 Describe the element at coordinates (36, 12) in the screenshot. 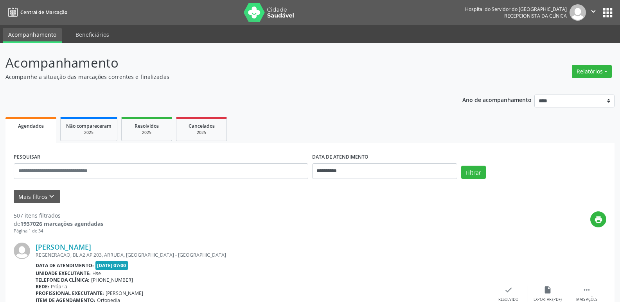

I see `a: Central de Marcação` at that location.